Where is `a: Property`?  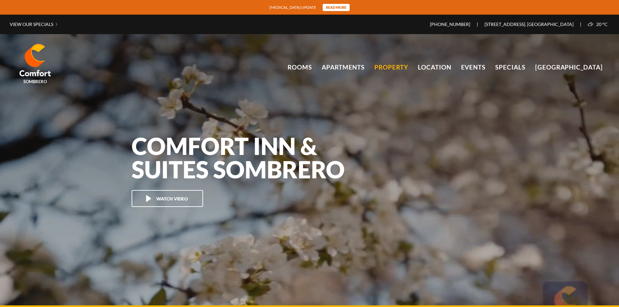
a: Property is located at coordinates (391, 67).